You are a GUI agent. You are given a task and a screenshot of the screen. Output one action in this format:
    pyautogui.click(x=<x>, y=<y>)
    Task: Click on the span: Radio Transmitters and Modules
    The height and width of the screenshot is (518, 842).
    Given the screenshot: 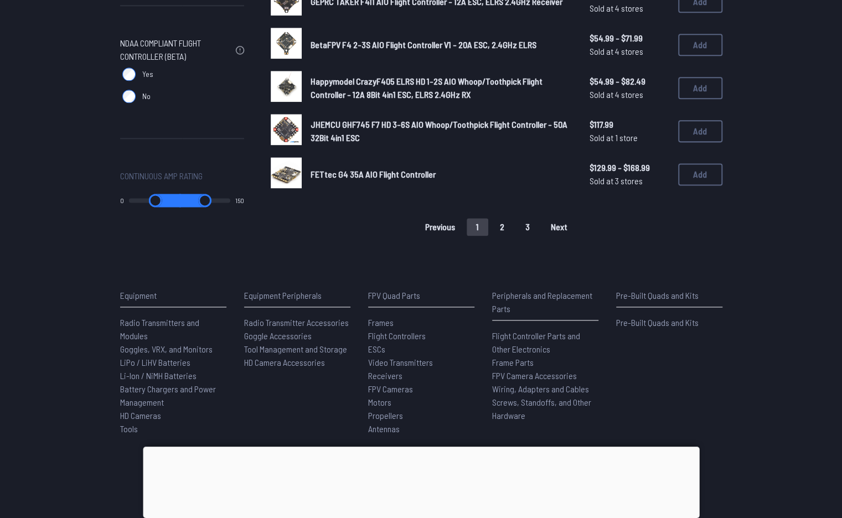 What is the action you would take?
    pyautogui.click(x=159, y=329)
    